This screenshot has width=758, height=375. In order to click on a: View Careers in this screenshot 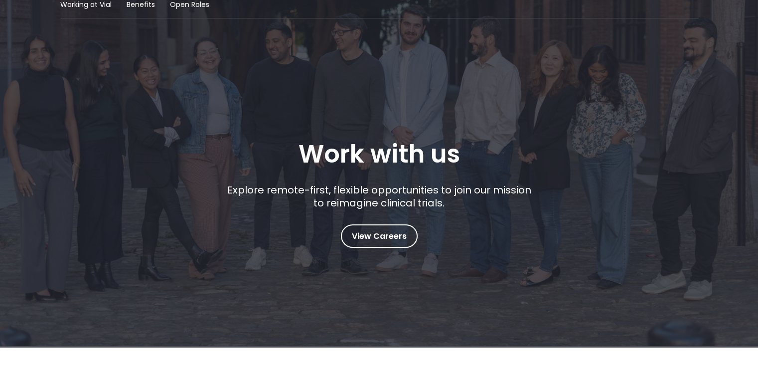, I will do `click(379, 236)`.